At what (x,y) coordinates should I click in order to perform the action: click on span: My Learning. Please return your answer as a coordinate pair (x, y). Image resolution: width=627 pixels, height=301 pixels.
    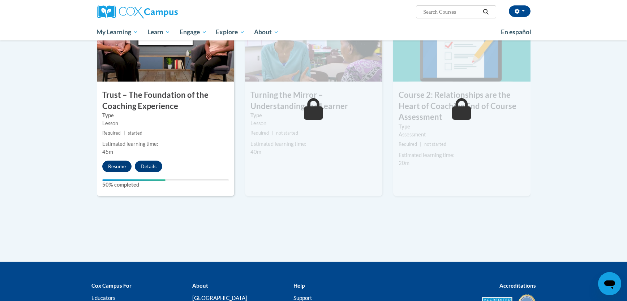
    Looking at the image, I should click on (117, 32).